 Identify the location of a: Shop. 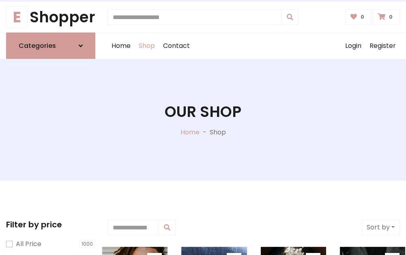
(147, 46).